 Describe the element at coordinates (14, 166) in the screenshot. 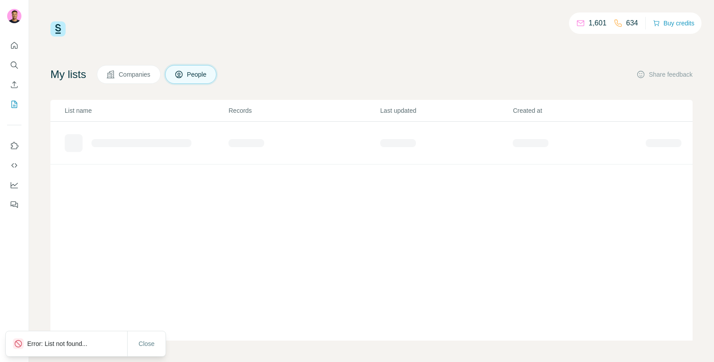

I see `button: Use Surfe API` at that location.